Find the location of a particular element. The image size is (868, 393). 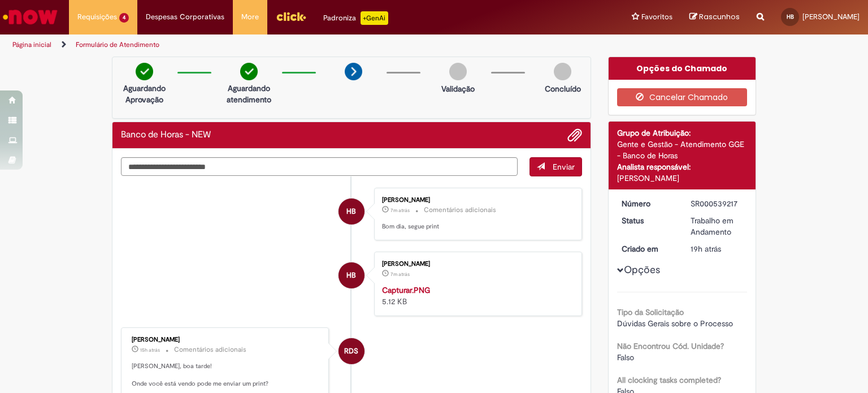

div: Trabalho em Andamento is located at coordinates (717, 227).